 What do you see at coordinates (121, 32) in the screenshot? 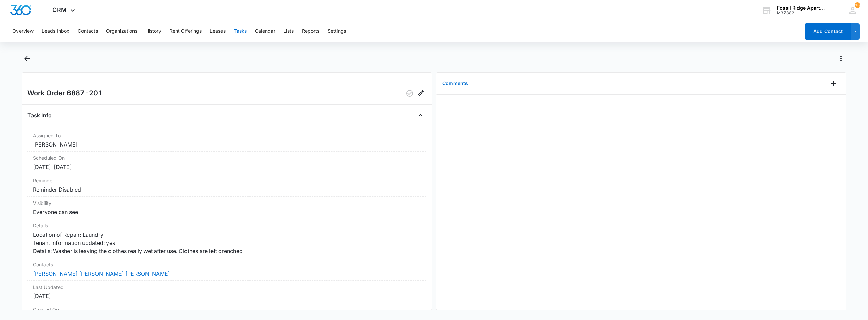
I see `button: Organizations` at bounding box center [121, 32].